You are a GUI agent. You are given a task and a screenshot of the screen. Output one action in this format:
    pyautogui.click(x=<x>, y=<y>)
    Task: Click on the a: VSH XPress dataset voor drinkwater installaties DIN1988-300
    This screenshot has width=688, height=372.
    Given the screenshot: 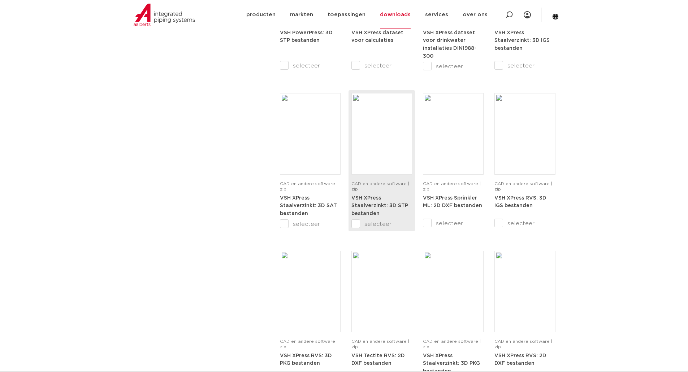 What is the action you would take?
    pyautogui.click(x=449, y=44)
    